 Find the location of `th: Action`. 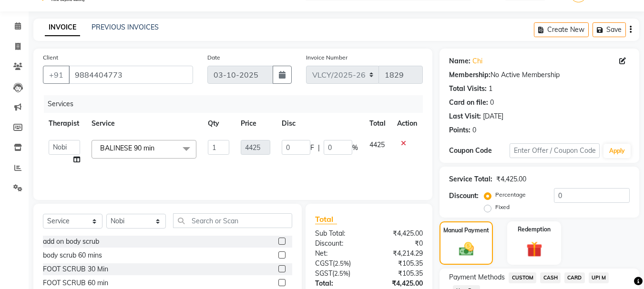

th: Action is located at coordinates (407, 123).